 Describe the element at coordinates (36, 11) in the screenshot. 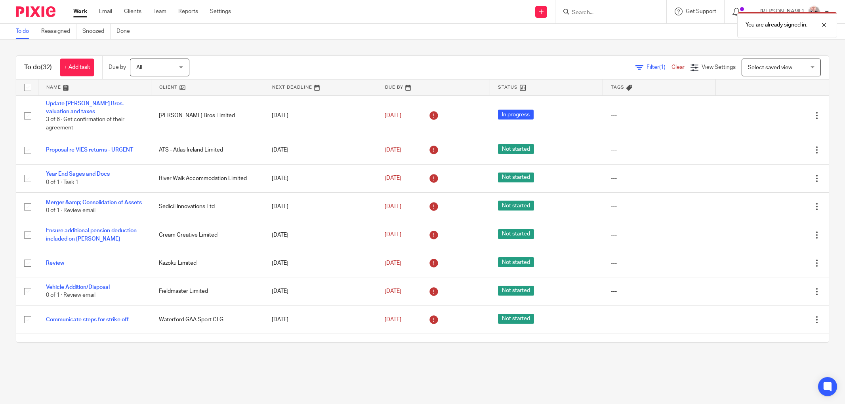

I see `img: Pixie` at that location.